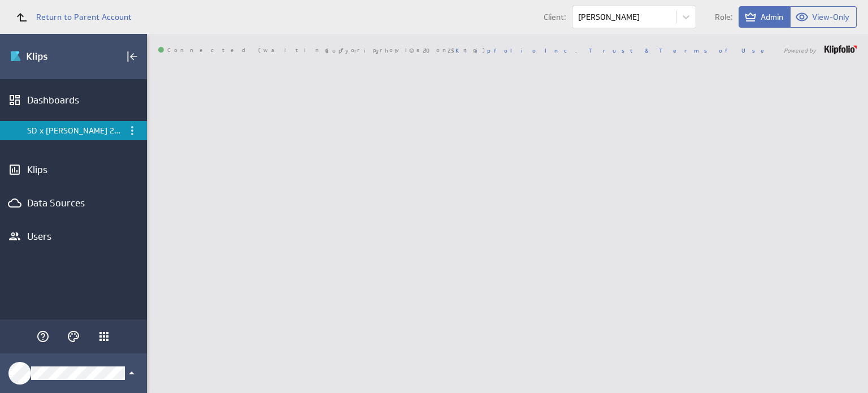  I want to click on div: Collapse, so click(132, 57).